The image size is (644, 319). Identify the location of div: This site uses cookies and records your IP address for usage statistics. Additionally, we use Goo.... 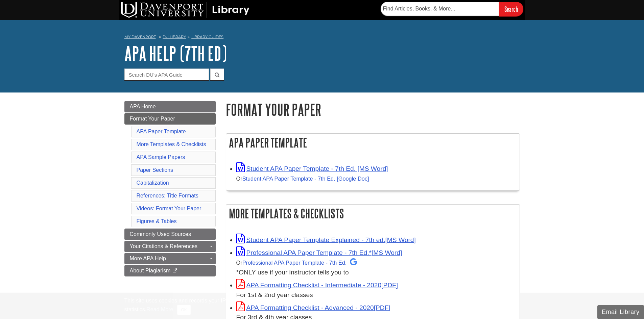
(322, 306).